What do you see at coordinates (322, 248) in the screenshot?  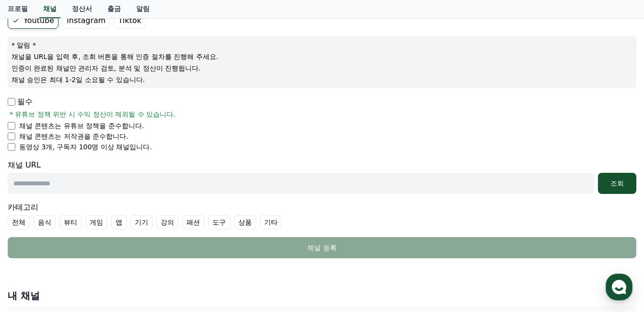 I see `div: 채널 등록` at bounding box center [322, 248].